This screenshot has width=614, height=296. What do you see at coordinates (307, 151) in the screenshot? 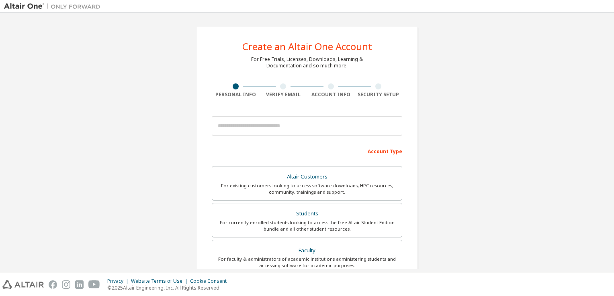
I see `div: Account Type` at bounding box center [307, 151].